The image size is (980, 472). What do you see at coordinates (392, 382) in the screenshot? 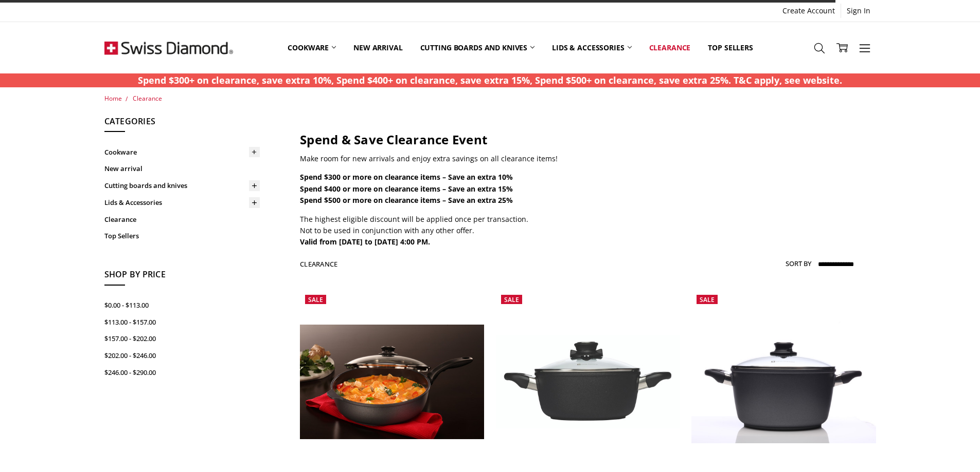
I see `img: HD Nonstick DEEP Frypan Saute with glass vented lid 28cm x 7.5cm 4.2L` at bounding box center [392, 382].